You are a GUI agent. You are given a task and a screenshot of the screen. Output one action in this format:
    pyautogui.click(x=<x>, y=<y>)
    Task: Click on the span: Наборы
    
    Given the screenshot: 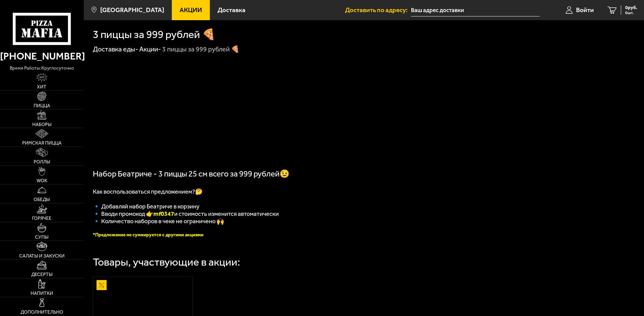 What is the action you would take?
    pyautogui.click(x=42, y=124)
    